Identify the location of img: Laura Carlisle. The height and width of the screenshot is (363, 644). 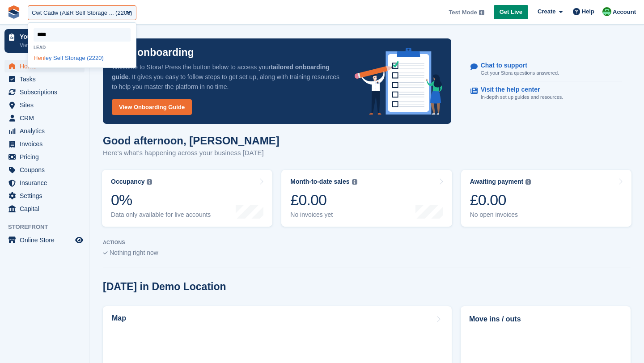
(607, 11).